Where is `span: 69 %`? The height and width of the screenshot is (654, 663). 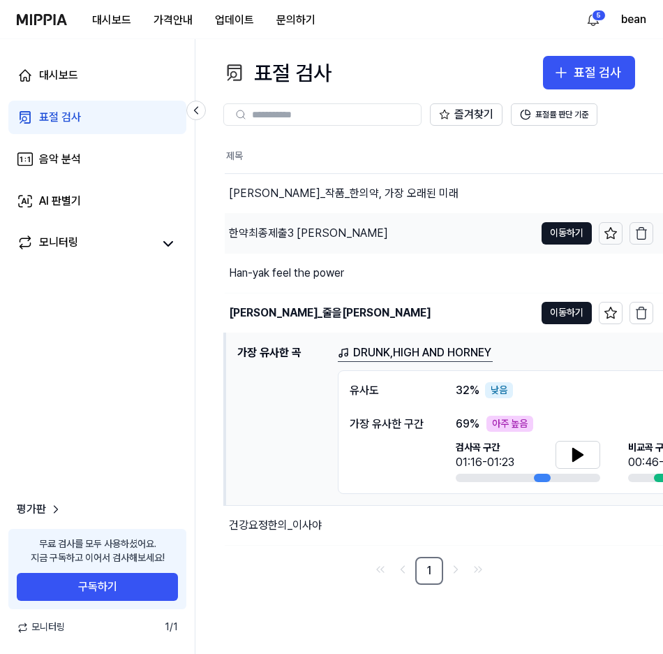
span: 69 % is located at coordinates (468, 424).